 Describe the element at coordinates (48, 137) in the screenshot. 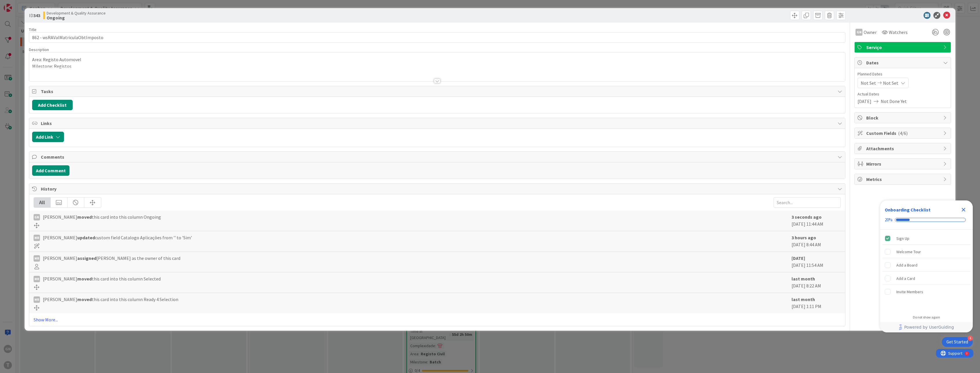

I see `button: Add Link` at that location.